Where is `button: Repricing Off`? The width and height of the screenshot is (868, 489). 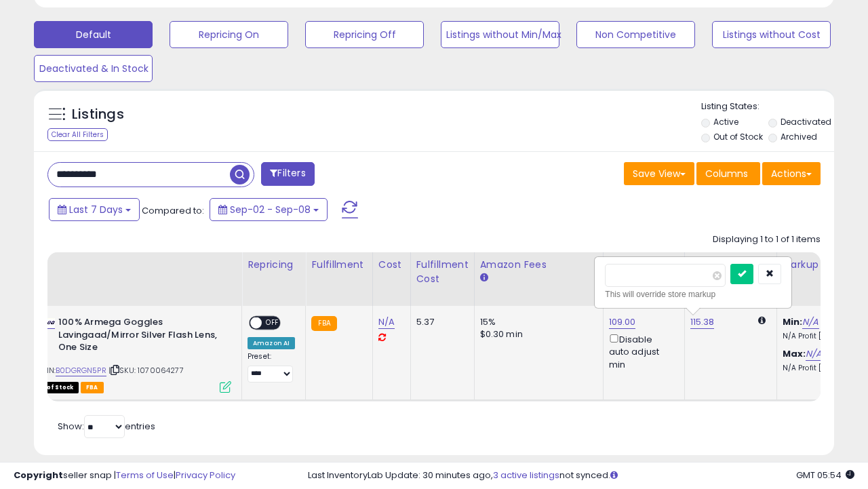 button: Repricing Off is located at coordinates (364, 35).